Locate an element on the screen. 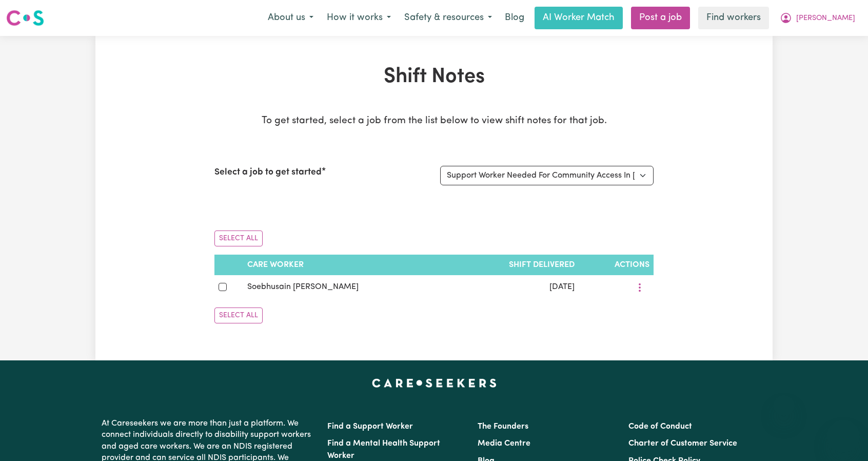 This screenshot has height=461, width=868. a: Careseekers home page is located at coordinates (434, 383).